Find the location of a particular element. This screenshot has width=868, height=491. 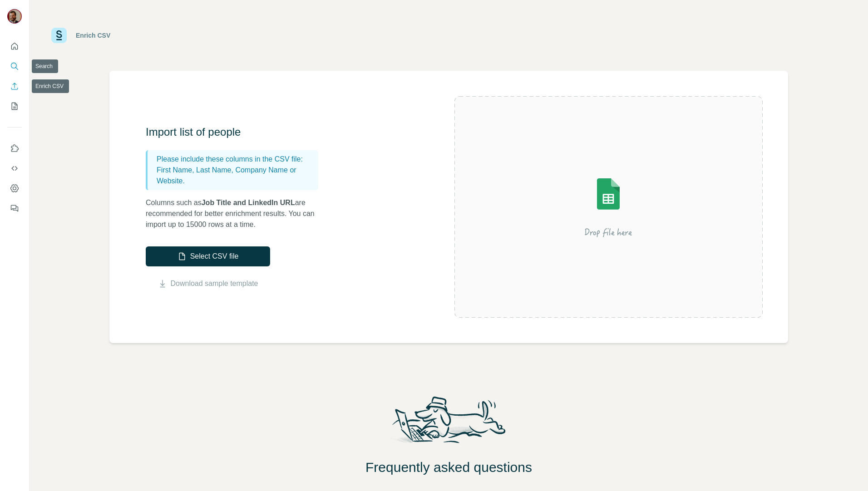

button: Feedback is located at coordinates (14, 209).